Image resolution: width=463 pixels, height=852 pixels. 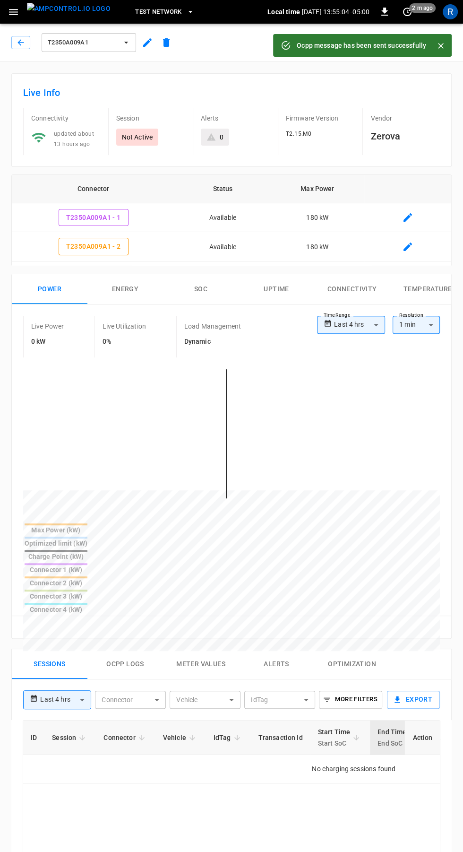 I want to click on button: Alerts, so click(x=276, y=664).